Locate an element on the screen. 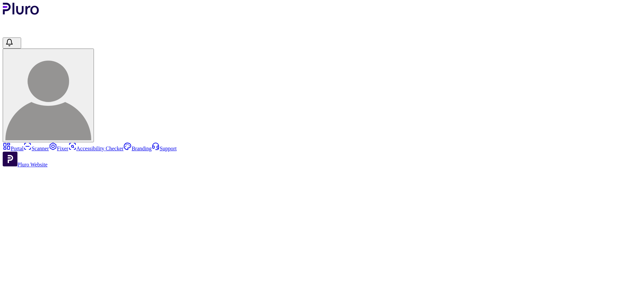 The height and width of the screenshot is (305, 644). a: Scanner is located at coordinates (36, 148).